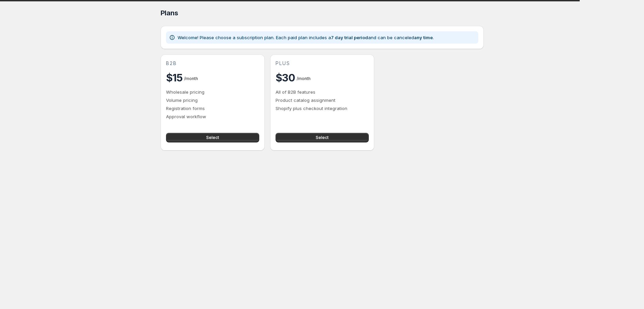 This screenshot has height=309, width=644. Describe the element at coordinates (322, 92) in the screenshot. I see `p: All of B2B features` at that location.